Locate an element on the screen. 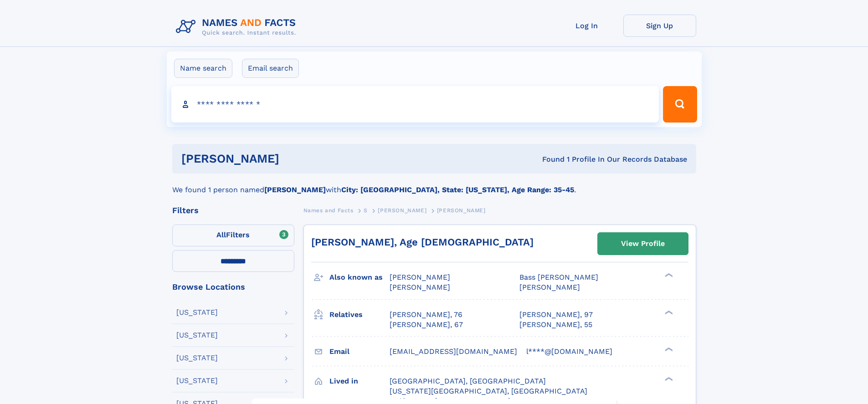  img: Logo Names and Facts is located at coordinates (238, 26).